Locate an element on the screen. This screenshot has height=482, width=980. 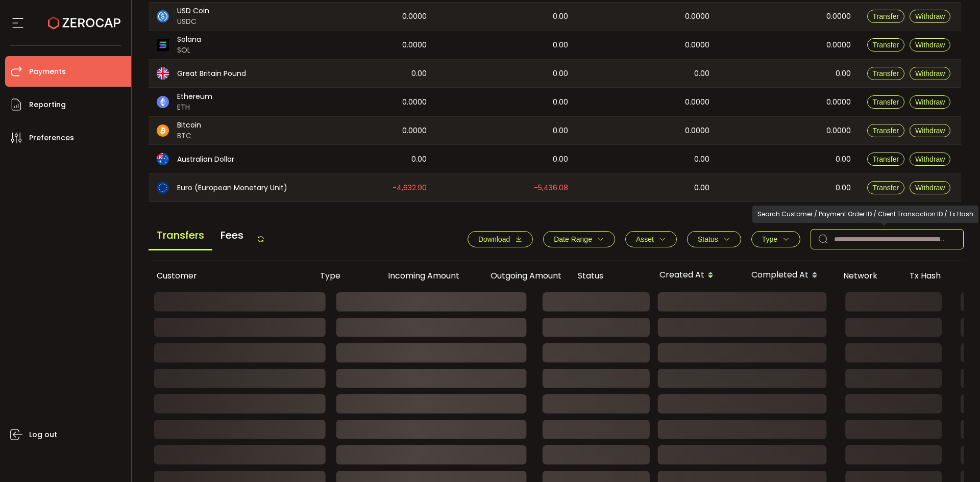
span: Download is located at coordinates (494, 239).